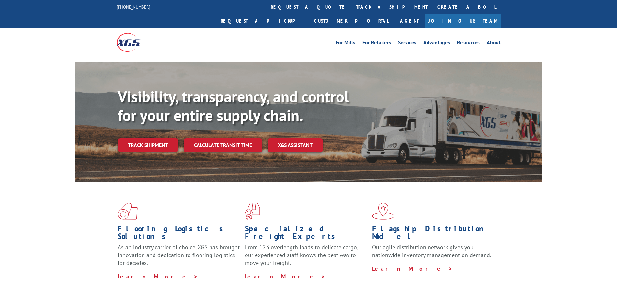 Image resolution: width=617 pixels, height=295 pixels. What do you see at coordinates (463, 21) in the screenshot?
I see `a: Join Our Team` at bounding box center [463, 21].